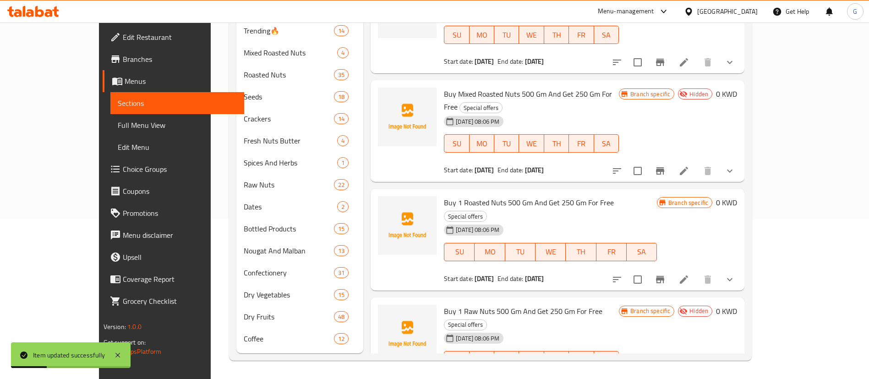  Describe the element at coordinates (490, 252) in the screenshot. I see `span: MO` at that location.